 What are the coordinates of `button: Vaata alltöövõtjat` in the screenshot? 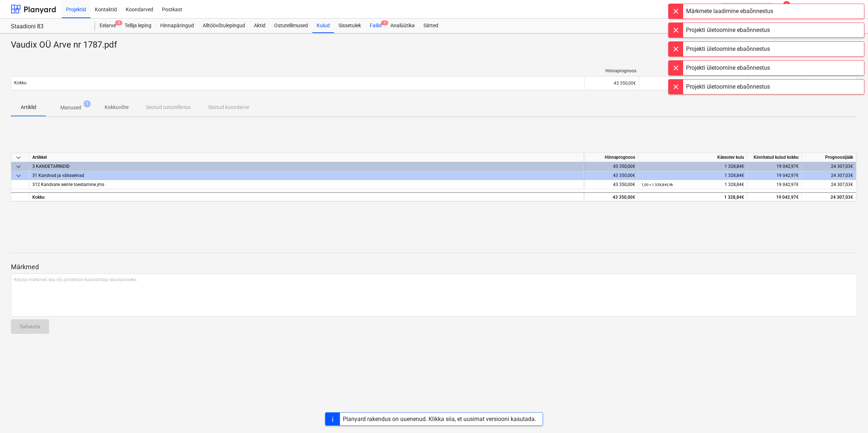 It's located at (770, 45).